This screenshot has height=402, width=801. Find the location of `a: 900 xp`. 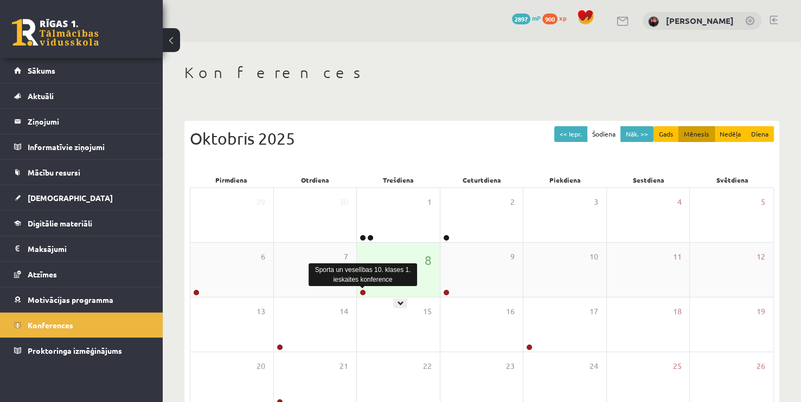

a: 900 xp is located at coordinates (557, 18).